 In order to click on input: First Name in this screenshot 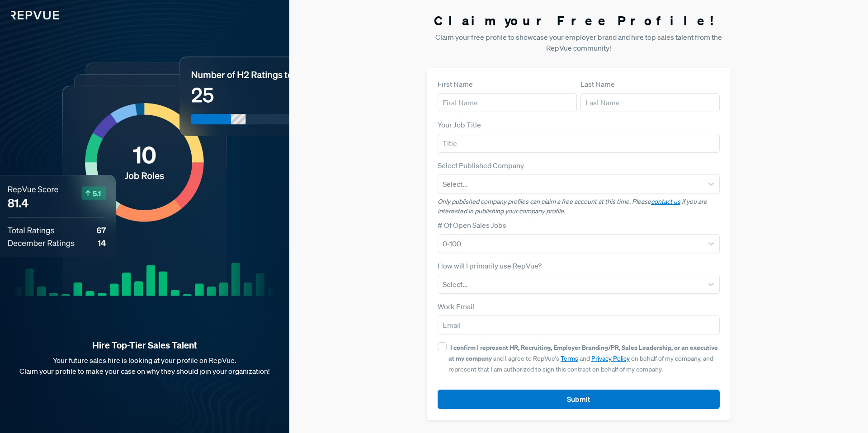, I will do `click(507, 103)`.